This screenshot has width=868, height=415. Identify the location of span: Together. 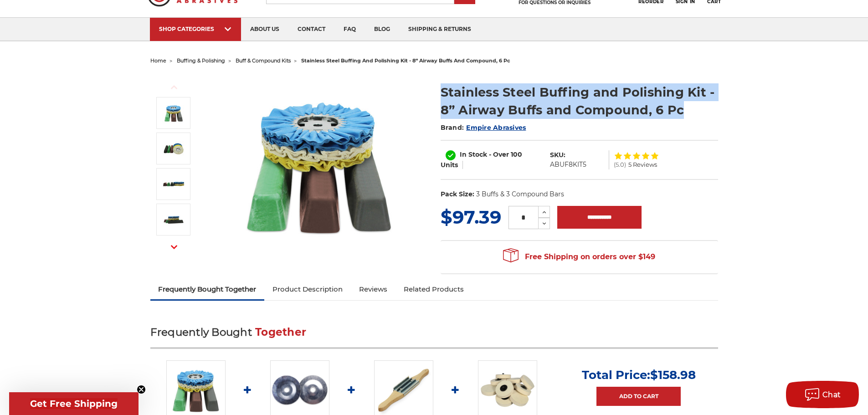
(281, 332).